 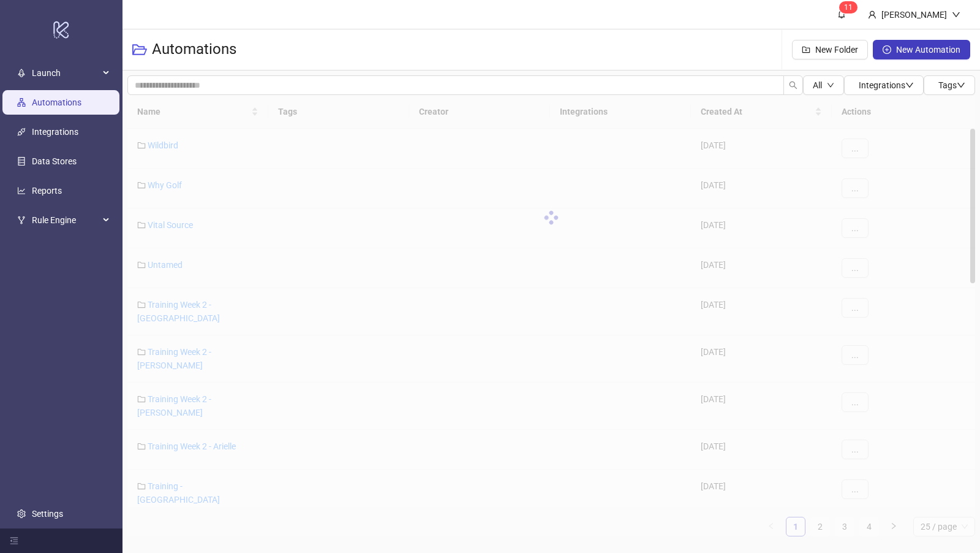 I want to click on span: user, so click(x=872, y=15).